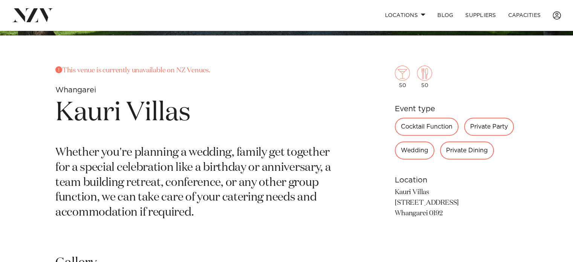  Describe the element at coordinates (524, 15) in the screenshot. I see `a: Capacities` at that location.